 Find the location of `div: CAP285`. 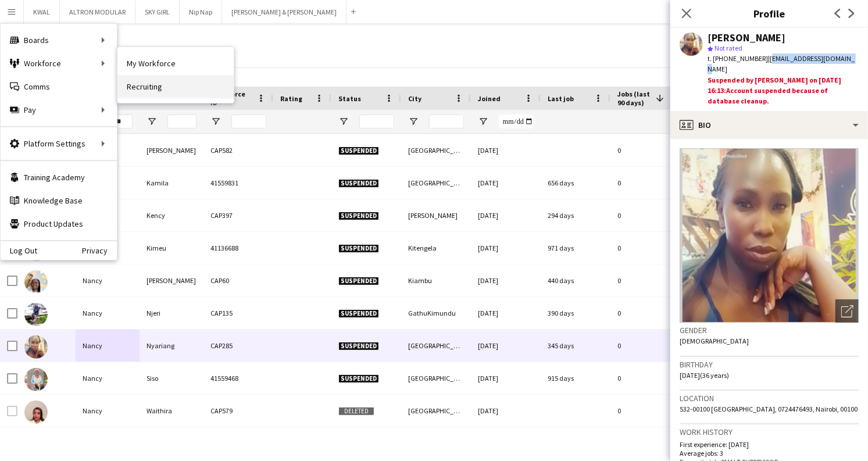

div: CAP285 is located at coordinates (239, 345).